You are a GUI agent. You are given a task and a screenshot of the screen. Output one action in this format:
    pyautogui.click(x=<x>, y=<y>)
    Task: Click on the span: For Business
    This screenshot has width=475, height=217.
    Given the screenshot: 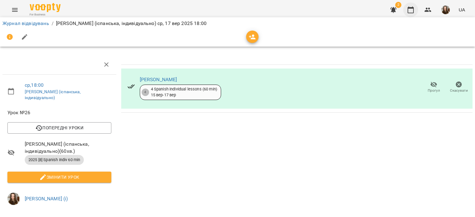 What is the action you would take?
    pyautogui.click(x=45, y=15)
    